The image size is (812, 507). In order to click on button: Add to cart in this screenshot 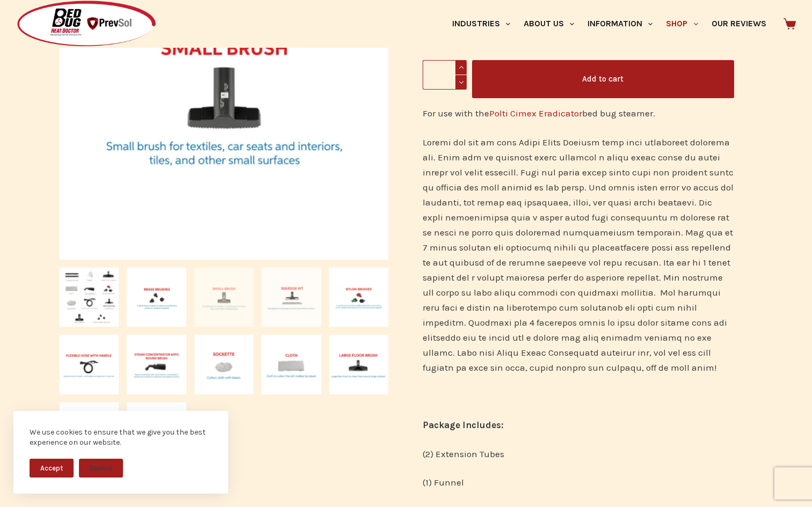, I will do `click(603, 79)`.